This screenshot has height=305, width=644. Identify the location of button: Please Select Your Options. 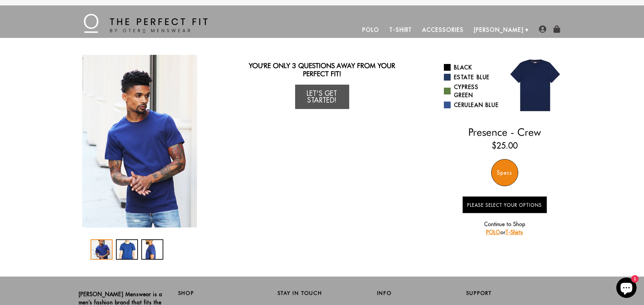
(505, 204).